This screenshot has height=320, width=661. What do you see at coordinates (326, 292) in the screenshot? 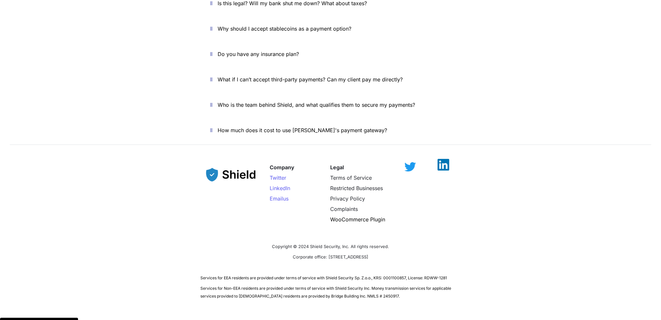
I see `span: Services for Non-EEA residents are provided under terms of service with Shield Security Inc. Mone...` at bounding box center [326, 292].